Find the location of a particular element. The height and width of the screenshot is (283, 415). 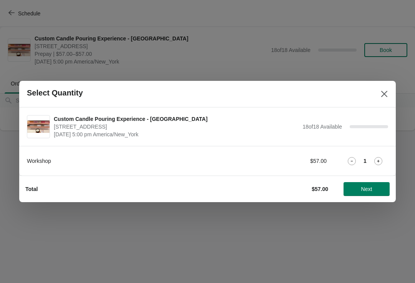

strong: $57.00 is located at coordinates (320, 189).